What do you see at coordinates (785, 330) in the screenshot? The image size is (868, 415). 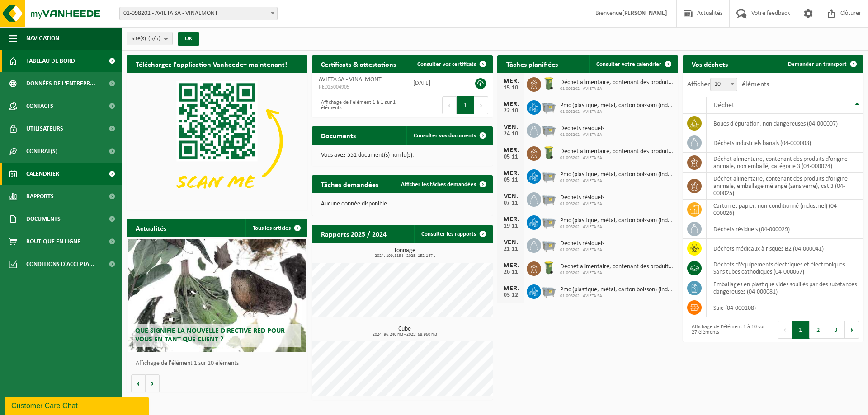 I see `button: Previous` at bounding box center [785, 330].